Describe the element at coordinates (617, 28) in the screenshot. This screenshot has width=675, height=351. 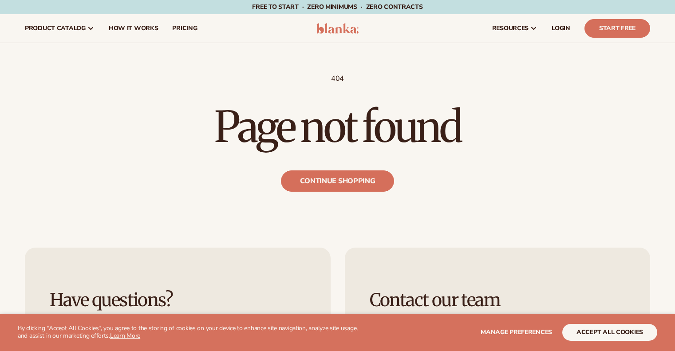
I see `a: Start Free` at that location.